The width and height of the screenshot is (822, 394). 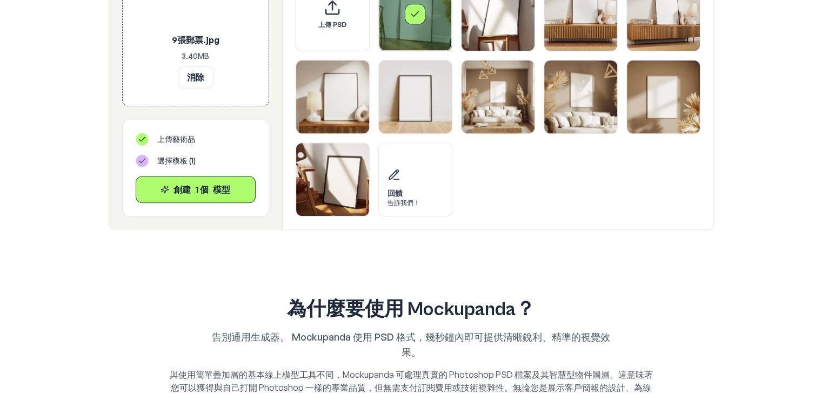 What do you see at coordinates (404, 203) in the screenshot?
I see `font: 告訴我們！` at bounding box center [404, 203].